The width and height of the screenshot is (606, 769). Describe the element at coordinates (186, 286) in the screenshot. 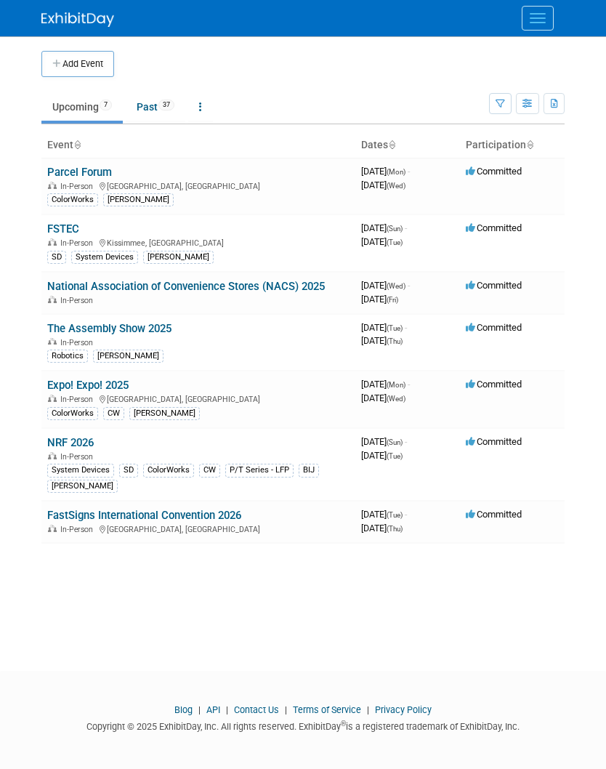

I see `a: National Association of Convenience Stores (NACS) 2025` at that location.